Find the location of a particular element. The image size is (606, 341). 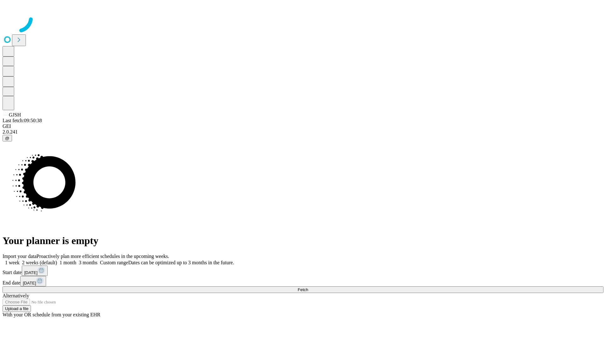

span: Custom range is located at coordinates (114, 262).